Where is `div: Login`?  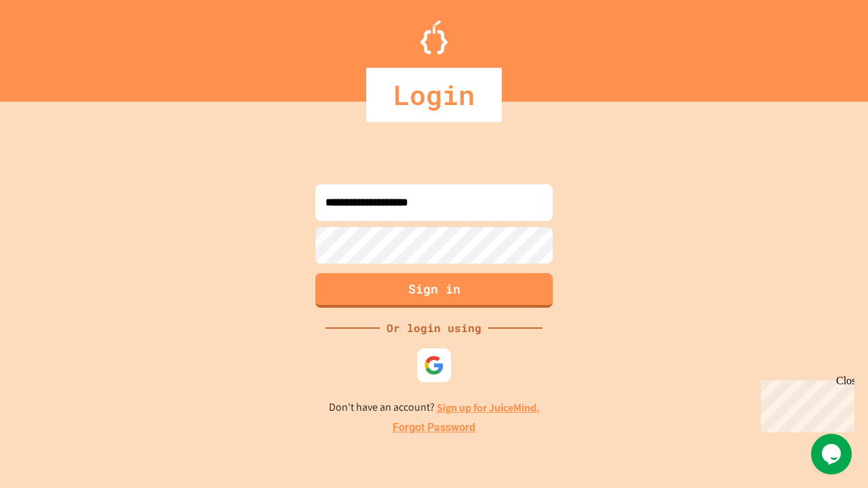 div: Login is located at coordinates (434, 95).